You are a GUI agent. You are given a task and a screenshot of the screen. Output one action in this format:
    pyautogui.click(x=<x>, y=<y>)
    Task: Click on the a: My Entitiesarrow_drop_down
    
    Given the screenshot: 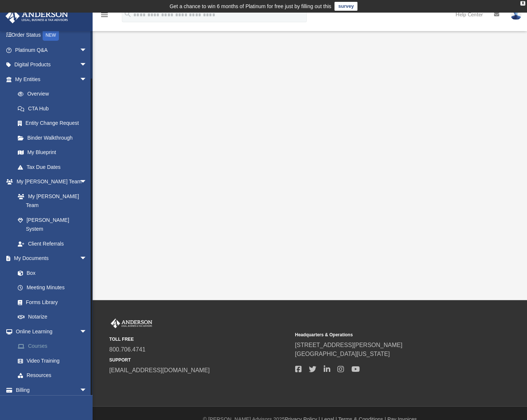 What is the action you would take?
    pyautogui.click(x=51, y=79)
    